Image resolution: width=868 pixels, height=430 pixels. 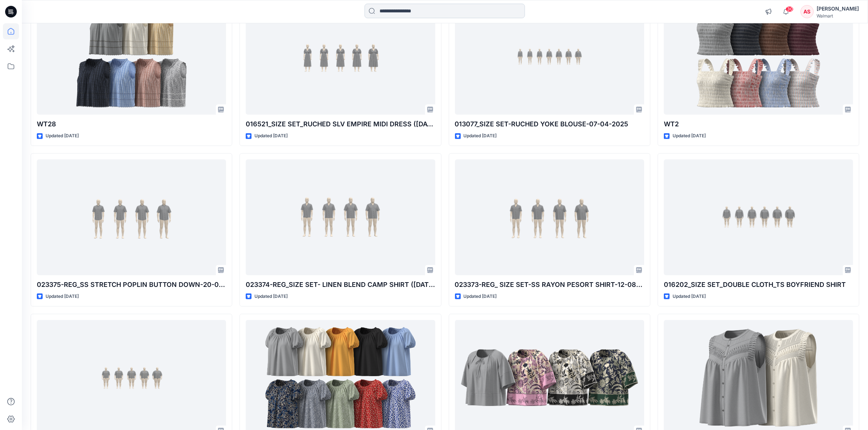 What do you see at coordinates (340, 217) in the screenshot?
I see `a: 023374-REG_SIZE SET- LINEN BLEND CAMP SHIRT (12-08-25)` at bounding box center [340, 217].